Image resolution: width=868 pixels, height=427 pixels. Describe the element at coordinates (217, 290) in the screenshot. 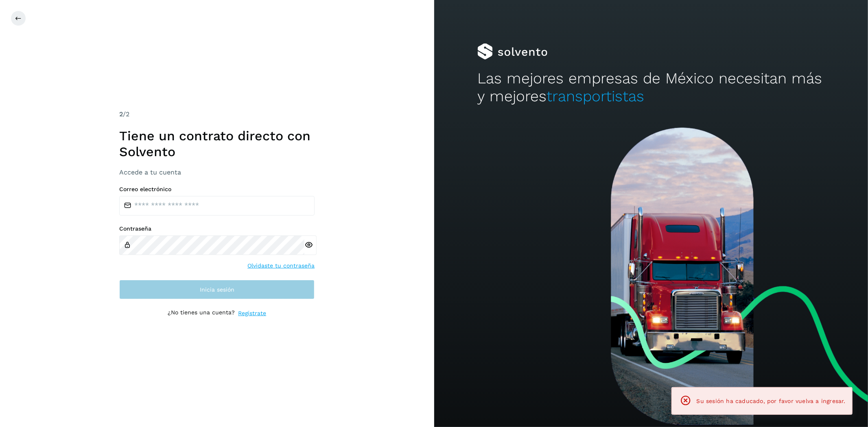

I see `button: Inicia sesión` at that location.